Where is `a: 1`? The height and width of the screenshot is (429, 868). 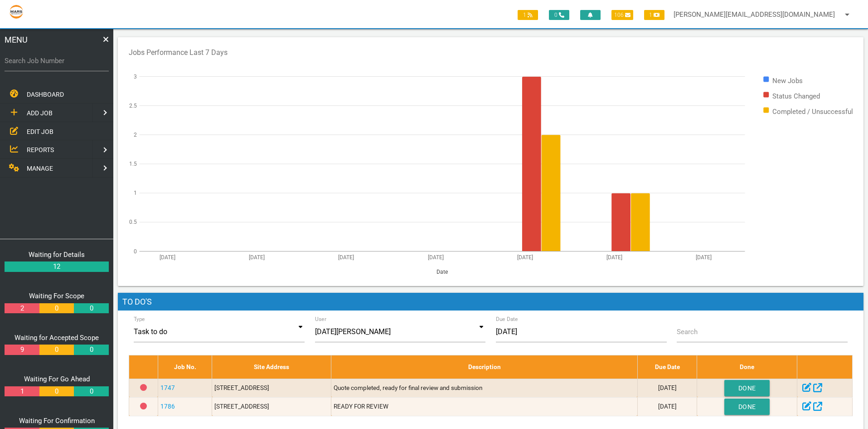 a: 1 is located at coordinates (22, 391).